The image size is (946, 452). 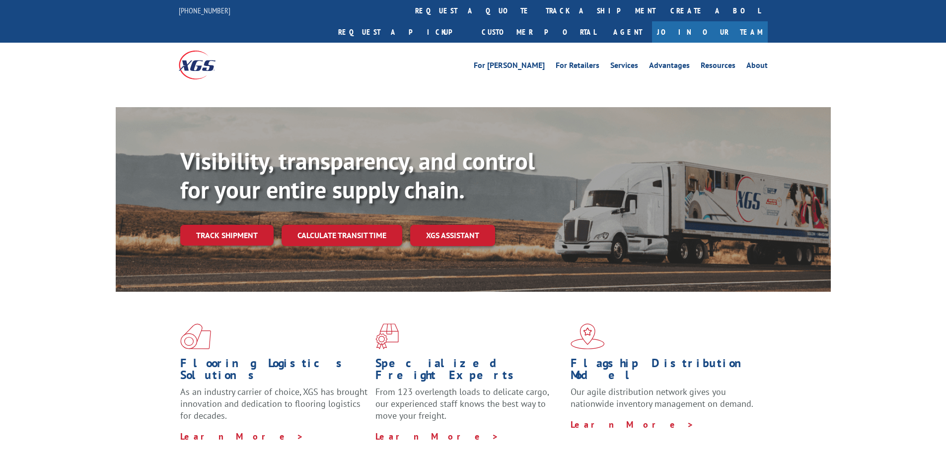 I want to click on a: Request a pickup, so click(x=402, y=32).